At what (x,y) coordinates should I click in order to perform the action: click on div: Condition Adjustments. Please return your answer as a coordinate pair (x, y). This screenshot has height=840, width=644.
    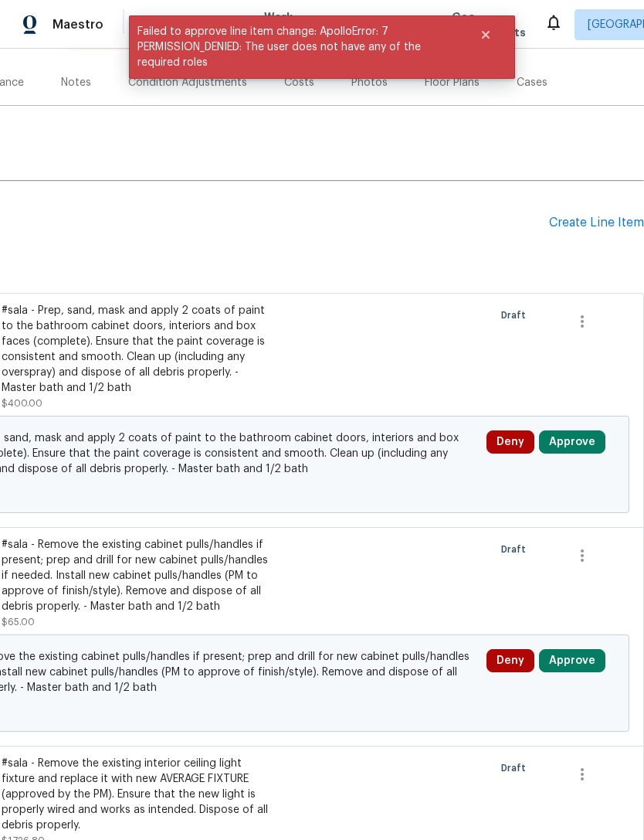
    Looking at the image, I should click on (188, 83).